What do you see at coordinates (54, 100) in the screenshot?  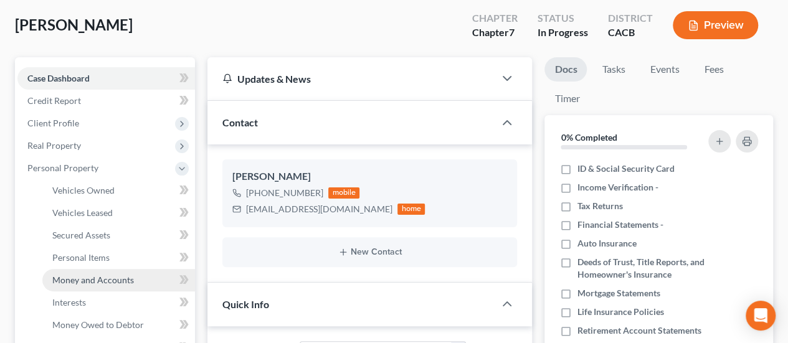 I see `span: Credit Report` at bounding box center [54, 100].